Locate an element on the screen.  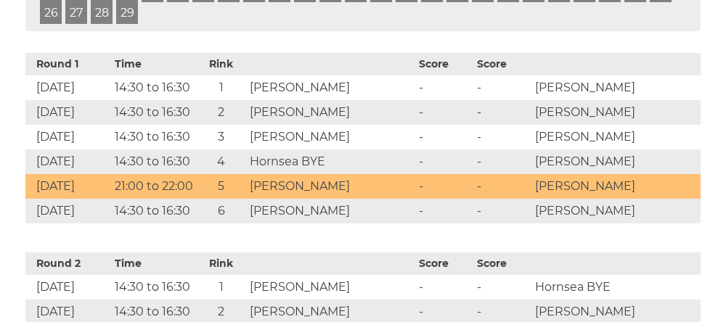
a: 28 is located at coordinates (102, 13).